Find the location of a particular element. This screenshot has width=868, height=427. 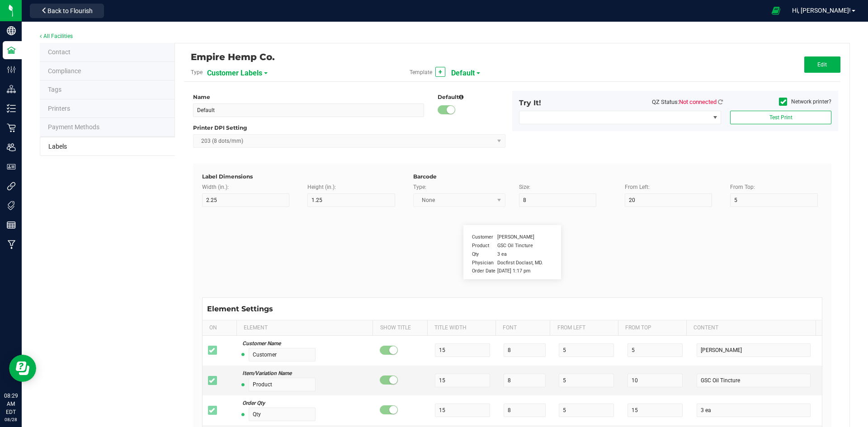

label: Size: is located at coordinates (525, 187).